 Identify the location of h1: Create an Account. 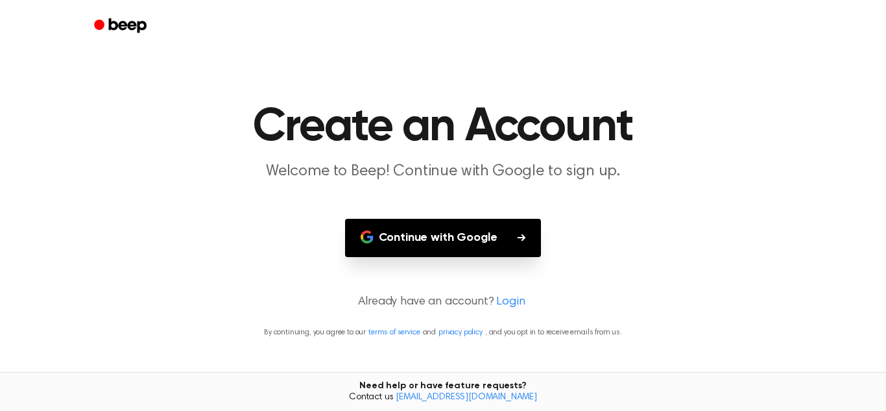
(443, 127).